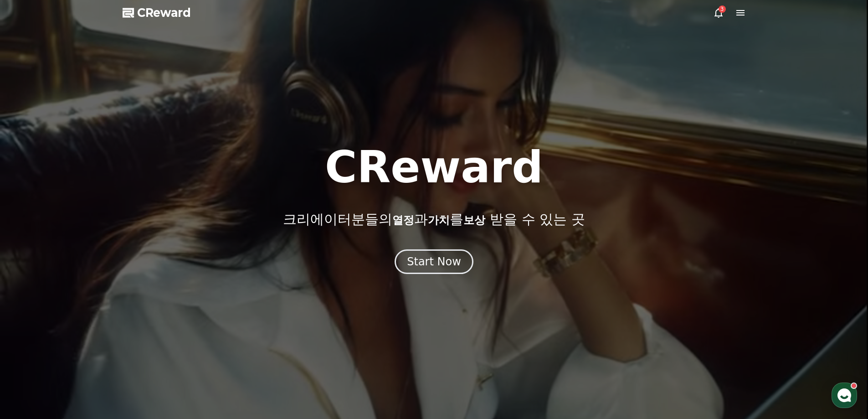  What do you see at coordinates (164, 13) in the screenshot?
I see `span: CReward` at bounding box center [164, 13].